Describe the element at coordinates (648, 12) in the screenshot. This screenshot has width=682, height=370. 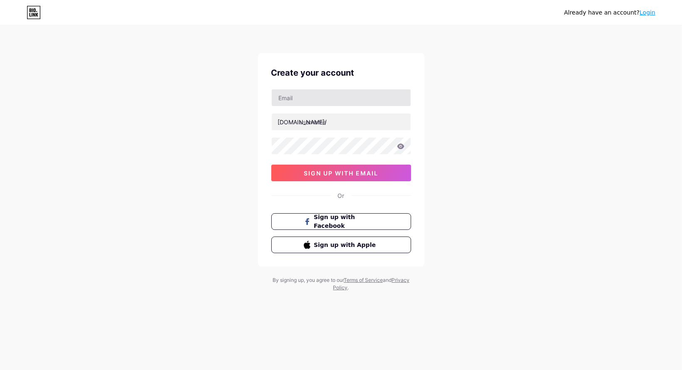
I see `a: Login` at that location.